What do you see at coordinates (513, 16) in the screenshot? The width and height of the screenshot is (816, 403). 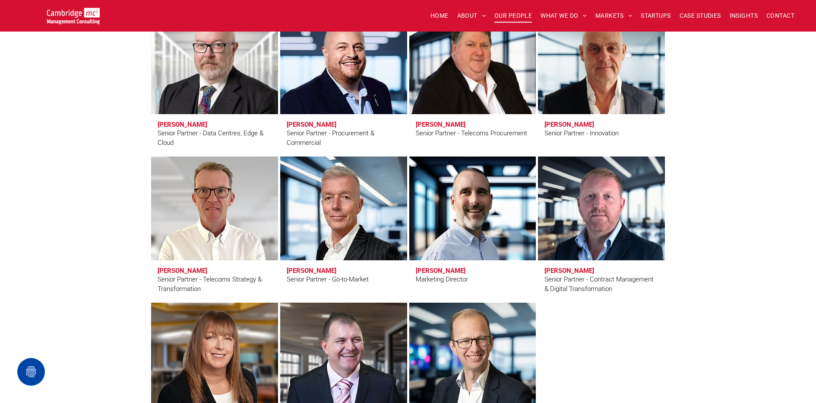 I see `a: OUR PEOPLE` at bounding box center [513, 16].